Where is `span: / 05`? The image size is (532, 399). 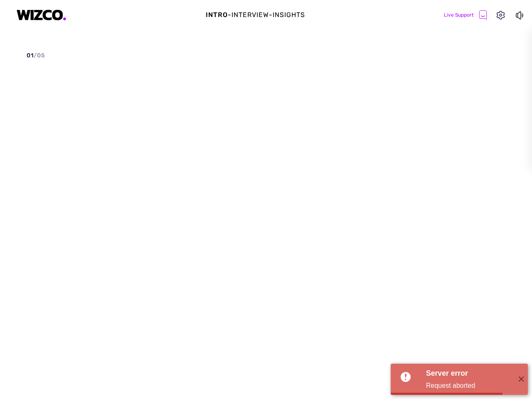
span: / 05 is located at coordinates (39, 56).